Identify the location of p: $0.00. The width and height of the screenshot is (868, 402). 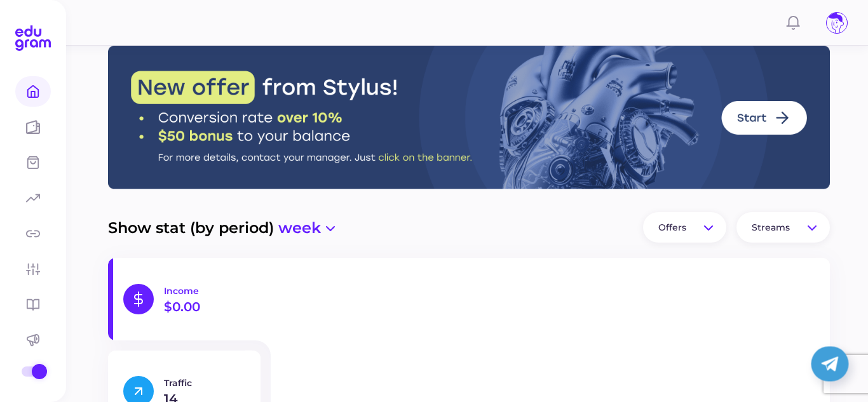
(205, 307).